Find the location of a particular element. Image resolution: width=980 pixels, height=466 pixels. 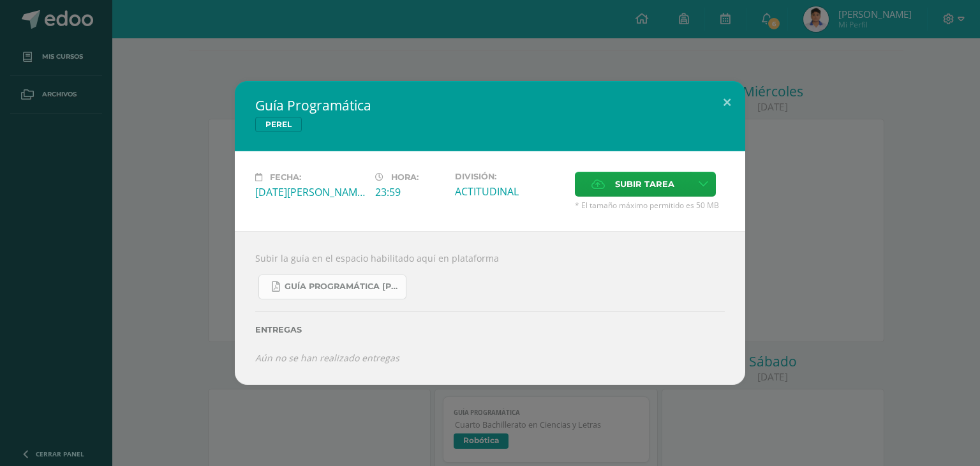

div: ACTITUDINAL is located at coordinates (510, 192).